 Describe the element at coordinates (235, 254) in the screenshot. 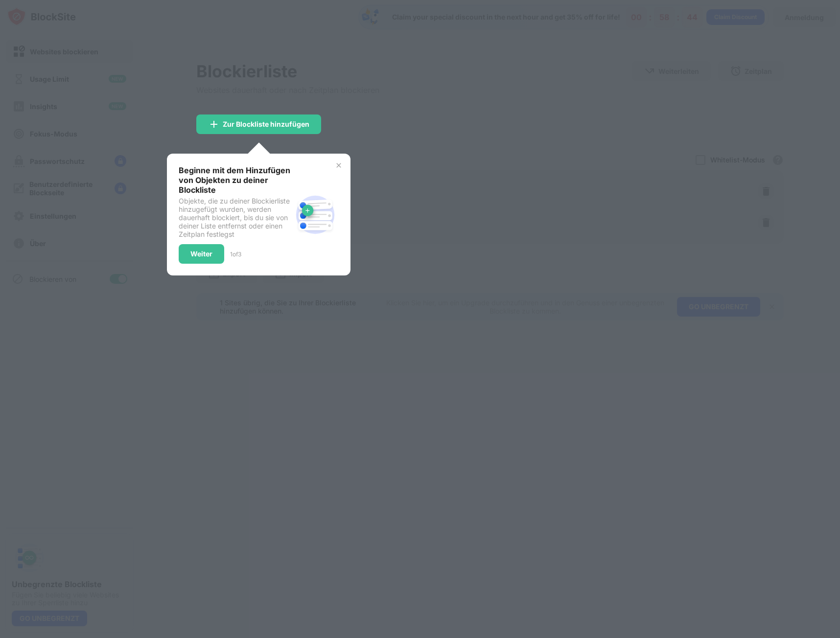

I see `div: 1 of 3` at that location.